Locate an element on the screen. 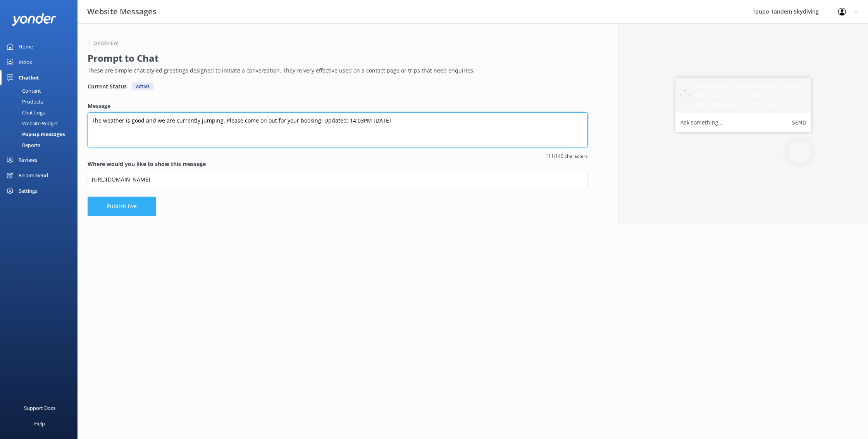  div: Home is located at coordinates (25, 47).